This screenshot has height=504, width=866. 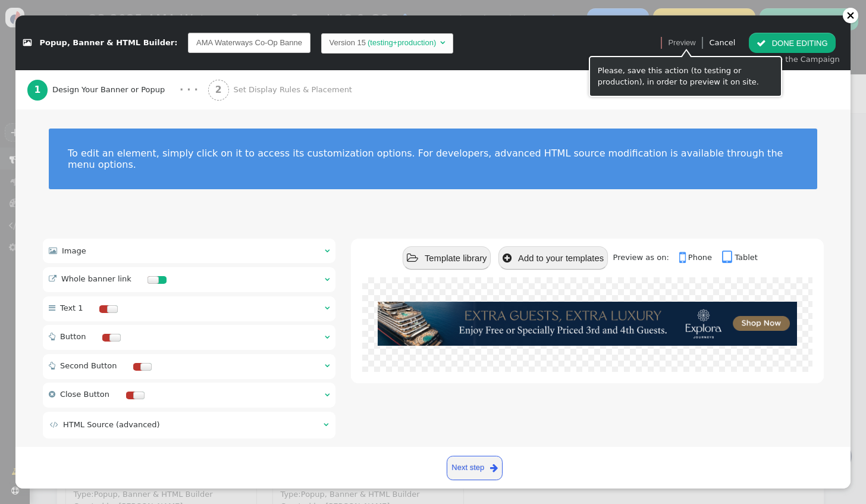 I want to click on span: Second Button, so click(x=88, y=365).